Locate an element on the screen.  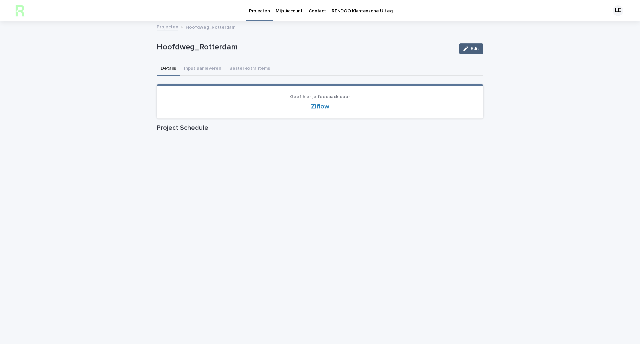
button: Edit is located at coordinates (471, 49).